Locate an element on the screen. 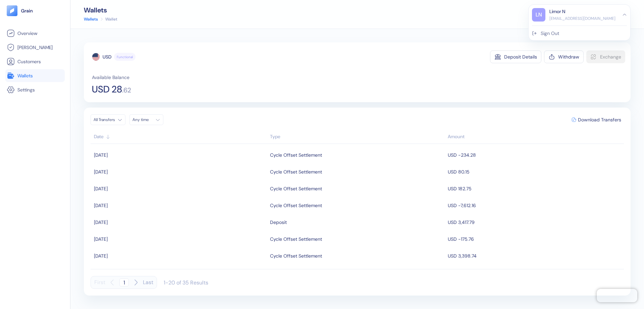 Image resolution: width=644 pixels, height=309 pixels. div: Limor N is located at coordinates (557, 11).